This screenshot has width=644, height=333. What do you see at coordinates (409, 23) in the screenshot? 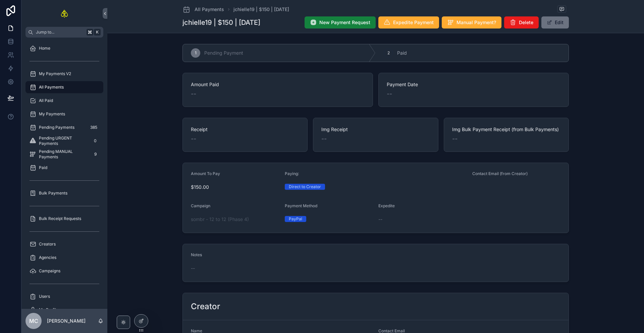
I see `button: Expedite Payment` at bounding box center [409, 23].